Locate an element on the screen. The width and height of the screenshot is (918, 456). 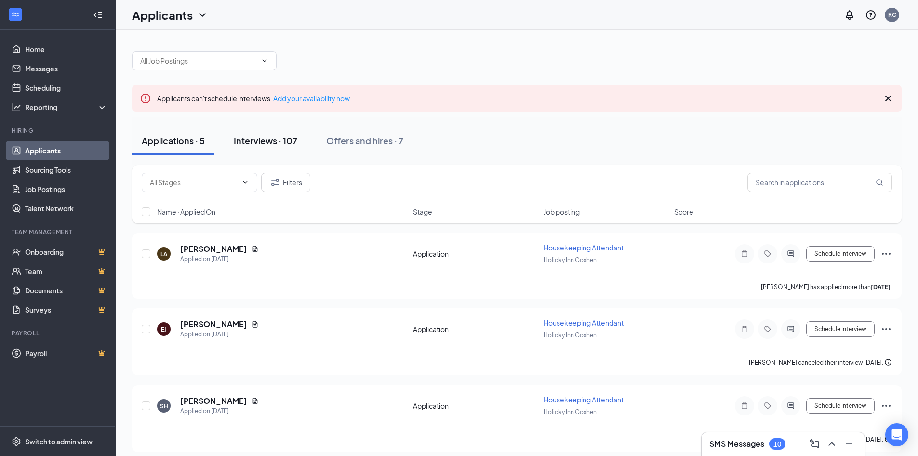
a: Home is located at coordinates (66, 49).